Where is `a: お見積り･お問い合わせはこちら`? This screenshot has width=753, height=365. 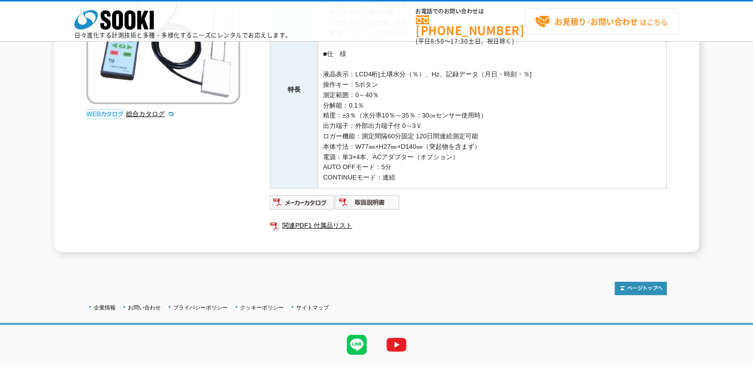 a: お見積り･お問い合わせはこちら is located at coordinates (602, 21).